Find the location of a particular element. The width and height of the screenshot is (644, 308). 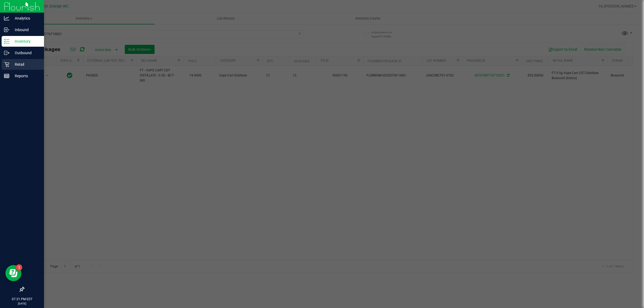

inline-svg: Inbound is located at coordinates (7, 30).